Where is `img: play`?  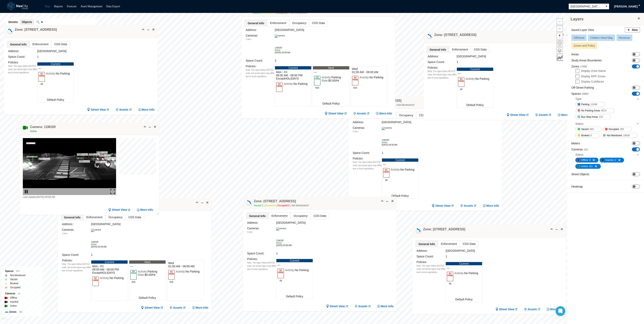
img: play is located at coordinates (26, 192).